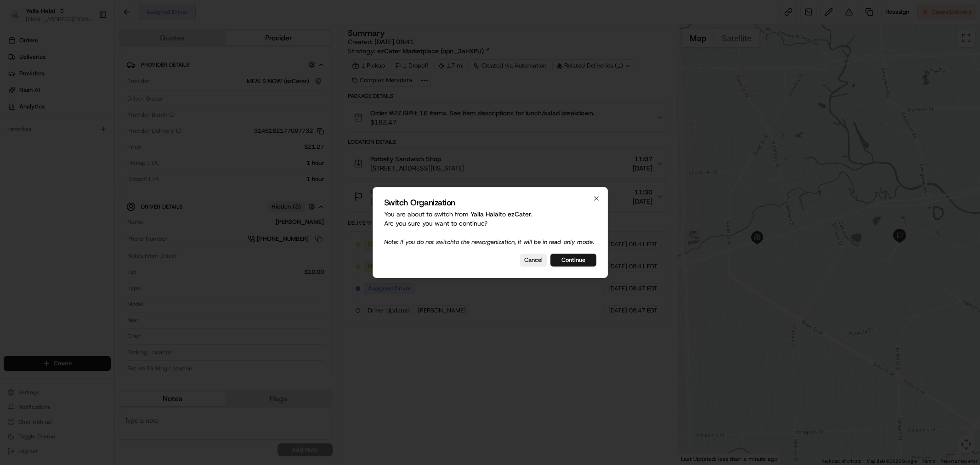  I want to click on p: You are about to switch from to . Are you sure you want to continue?, so click(490, 228).